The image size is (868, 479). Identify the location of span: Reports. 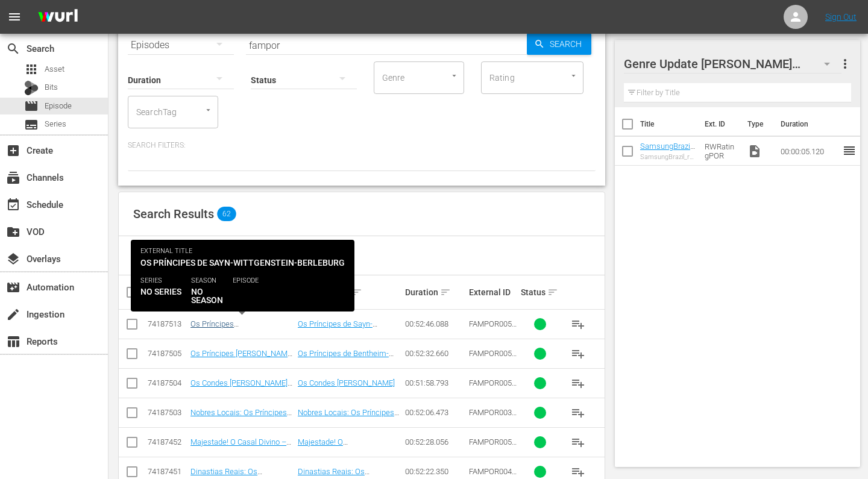
(13, 341).